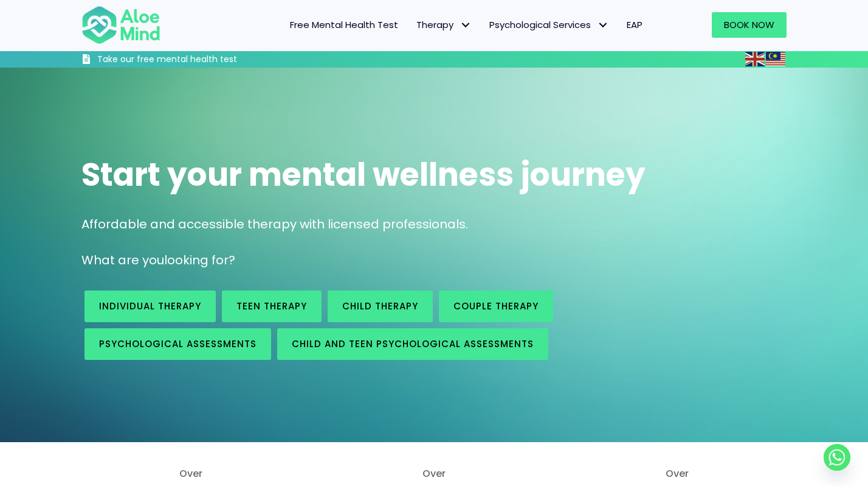 Image resolution: width=868 pixels, height=486 pixels. What do you see at coordinates (121, 25) in the screenshot?
I see `img: Aloe mind Logo` at bounding box center [121, 25].